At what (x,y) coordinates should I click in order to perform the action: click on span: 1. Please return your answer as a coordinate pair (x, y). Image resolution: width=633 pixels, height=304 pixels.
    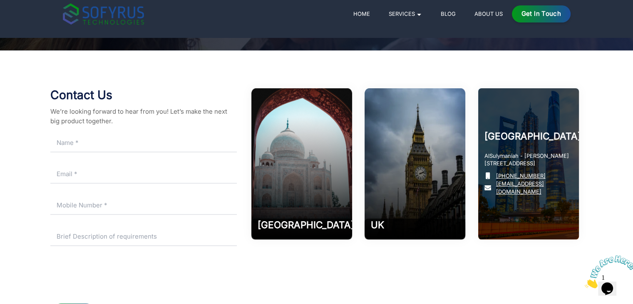
    Looking at the image, I should click on (5, 7).